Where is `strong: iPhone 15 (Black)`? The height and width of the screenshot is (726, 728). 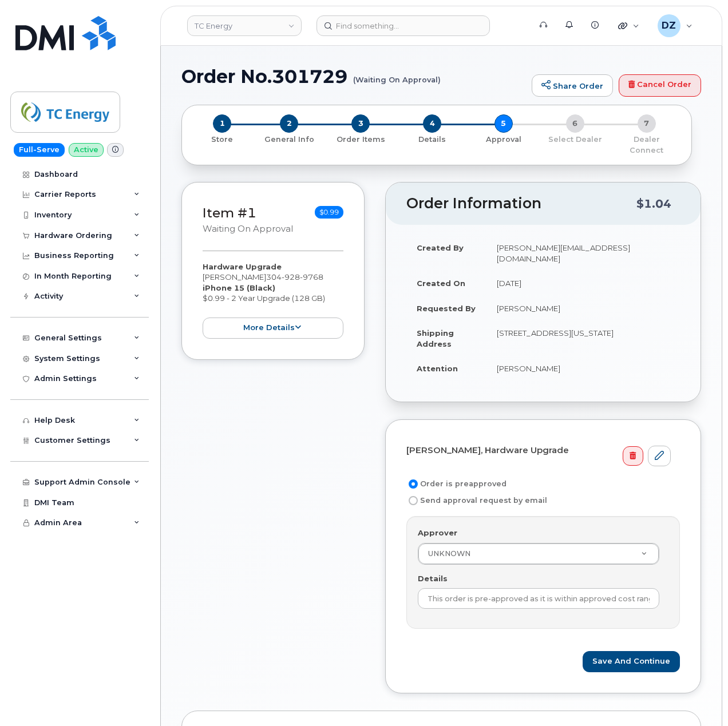 strong: iPhone 15 (Black) is located at coordinates (238, 288).